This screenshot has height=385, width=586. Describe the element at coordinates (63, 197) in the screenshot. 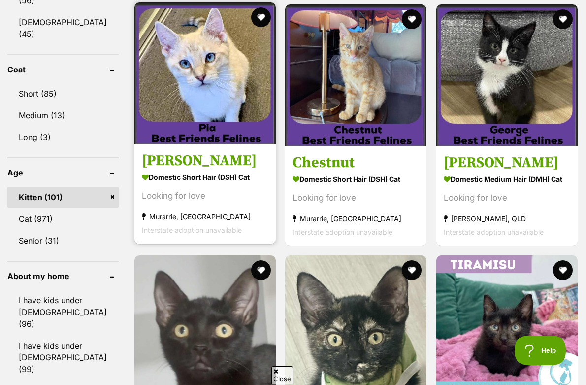

I see `a: Kitten (101)` at that location.